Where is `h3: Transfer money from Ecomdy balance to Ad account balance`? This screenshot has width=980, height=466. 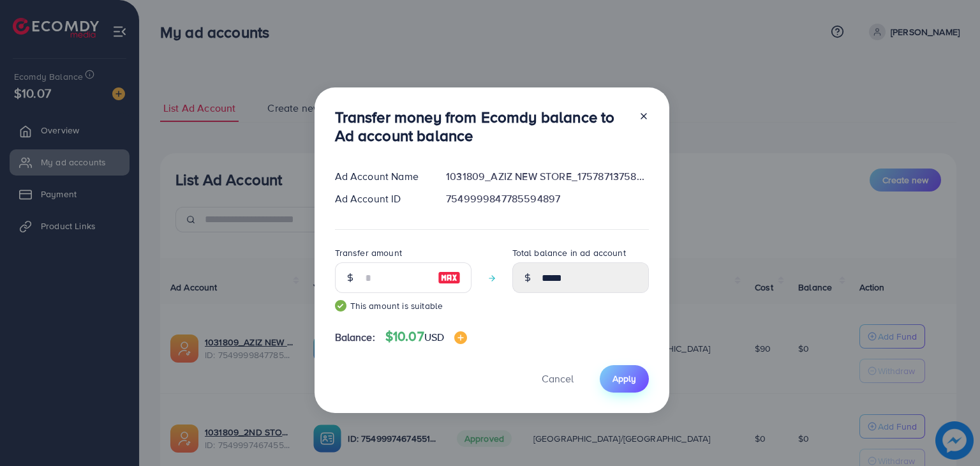
h3: Transfer money from Ecomdy balance to Ad account balance is located at coordinates (482, 126).